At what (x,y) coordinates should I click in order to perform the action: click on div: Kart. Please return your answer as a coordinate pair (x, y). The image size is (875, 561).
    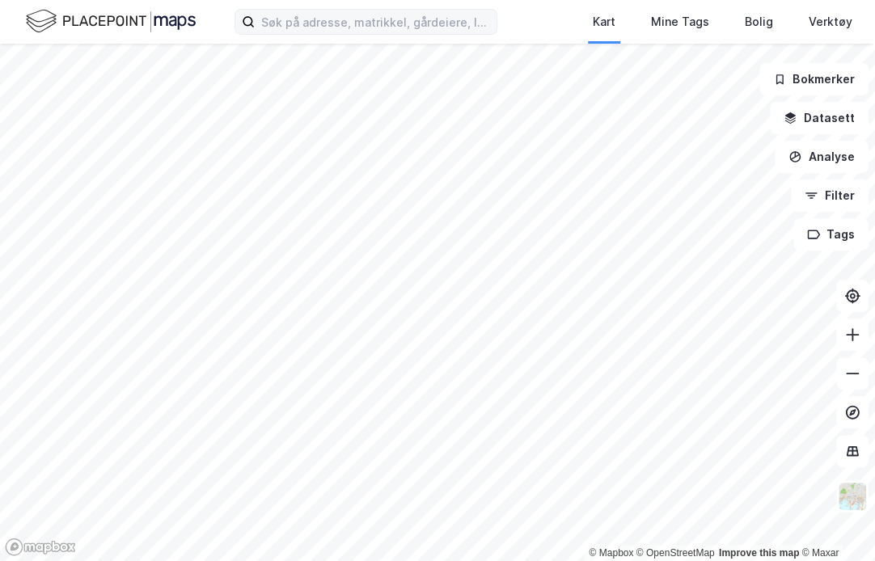
    Looking at the image, I should click on (604, 22).